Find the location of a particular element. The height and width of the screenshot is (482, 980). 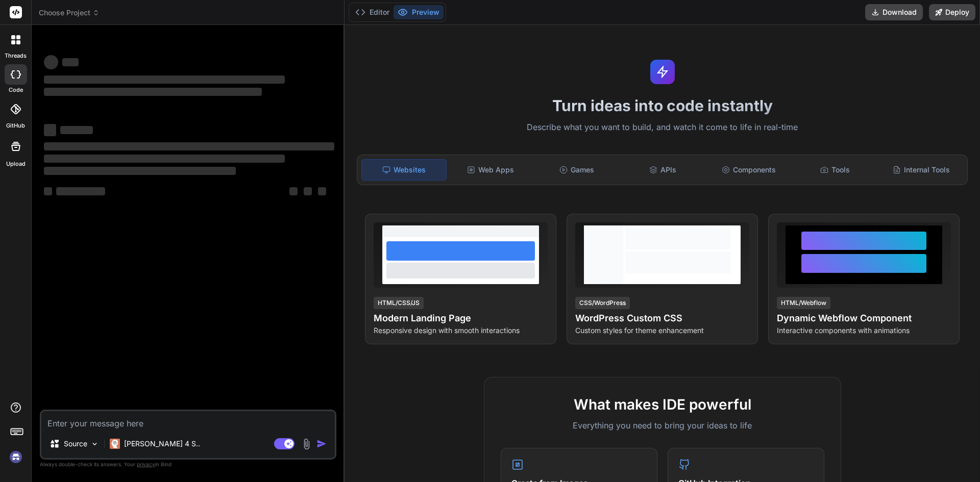

div: Internal Tools is located at coordinates (920, 170).